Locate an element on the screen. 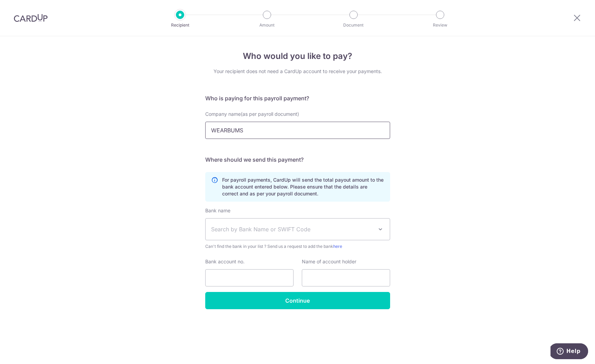 Image resolution: width=595 pixels, height=364 pixels. p: Document is located at coordinates (354, 25).